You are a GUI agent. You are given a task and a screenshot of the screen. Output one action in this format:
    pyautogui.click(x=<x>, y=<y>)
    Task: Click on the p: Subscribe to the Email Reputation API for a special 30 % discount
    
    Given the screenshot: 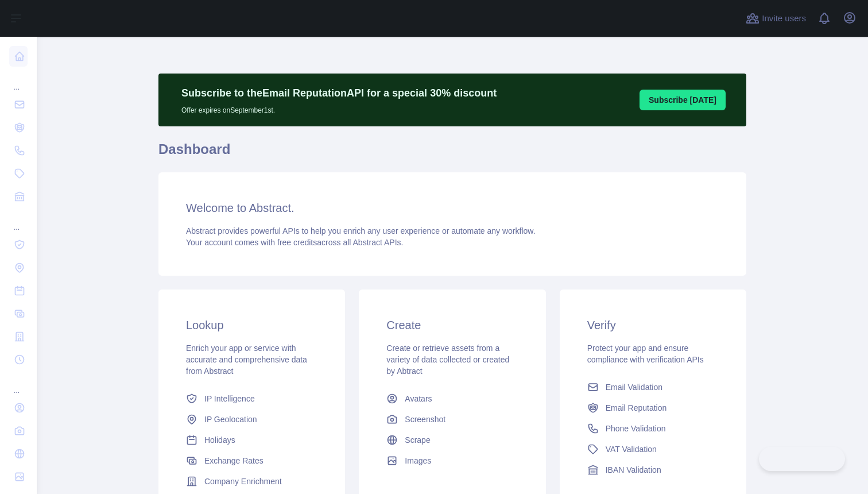 What is the action you would take?
    pyautogui.click(x=339, y=93)
    